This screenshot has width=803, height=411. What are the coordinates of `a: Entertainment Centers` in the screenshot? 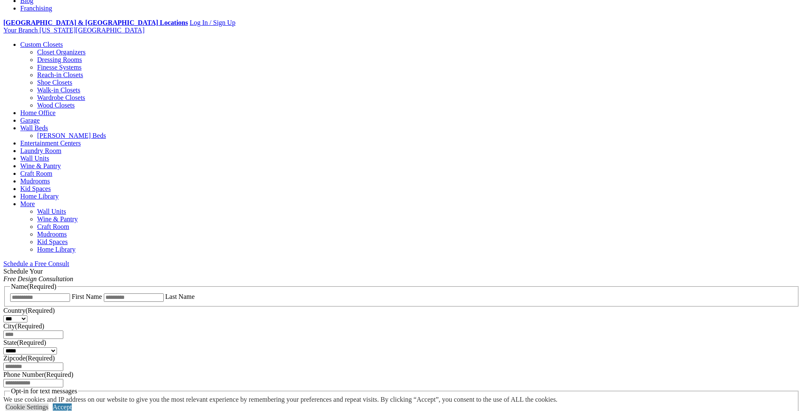 It's located at (51, 143).